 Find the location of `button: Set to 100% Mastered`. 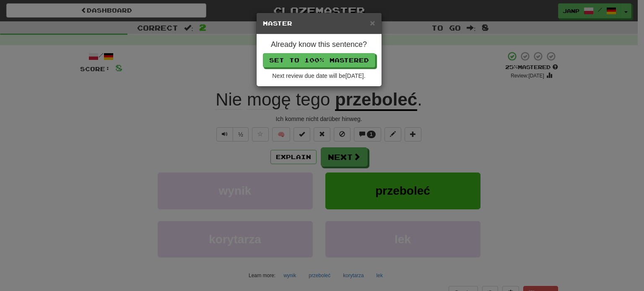

button: Set to 100% Mastered is located at coordinates (319, 60).